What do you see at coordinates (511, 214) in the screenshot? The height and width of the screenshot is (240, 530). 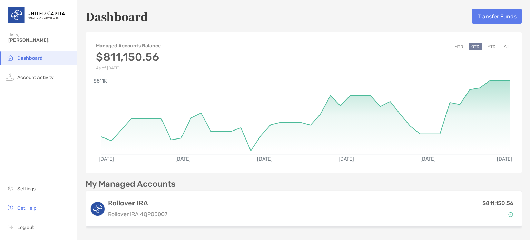 I see `img: Account Status icon` at bounding box center [511, 214].